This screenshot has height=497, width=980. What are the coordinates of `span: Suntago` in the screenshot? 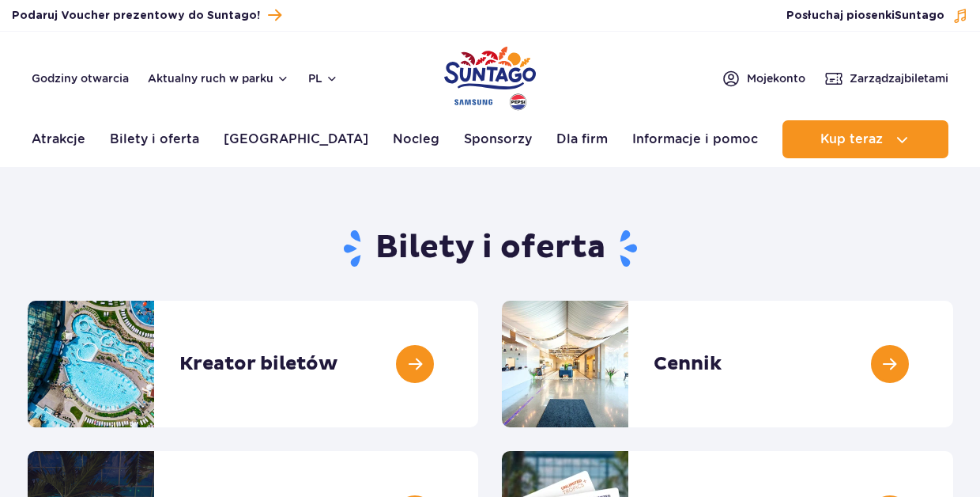 It's located at (919, 15).